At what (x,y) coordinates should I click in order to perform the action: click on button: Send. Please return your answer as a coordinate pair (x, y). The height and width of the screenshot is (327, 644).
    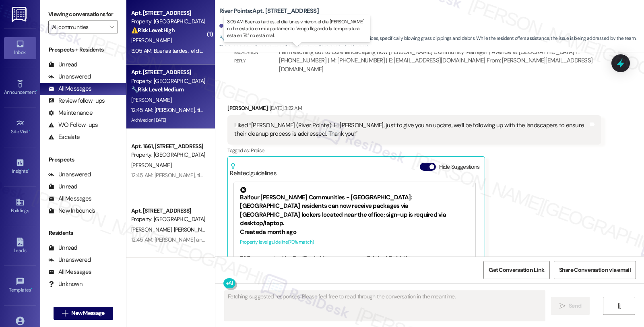
    Looking at the image, I should click on (571, 305).